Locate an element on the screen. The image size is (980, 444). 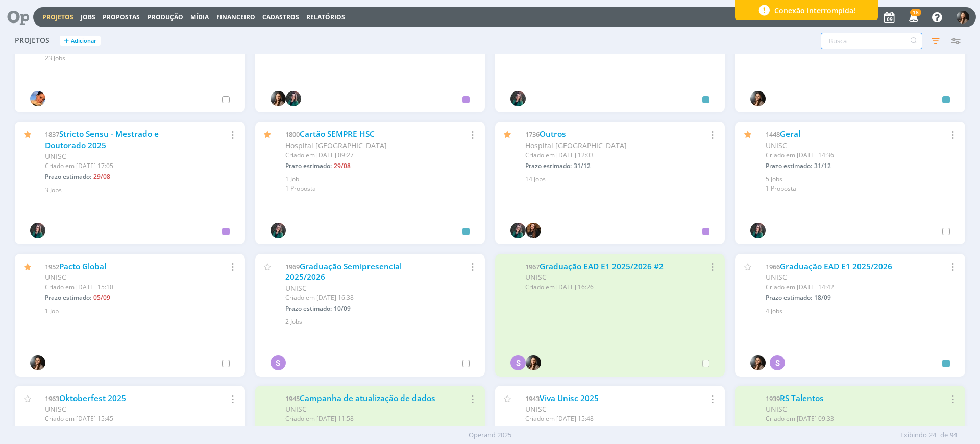
span: 1800 is located at coordinates (293, 134).